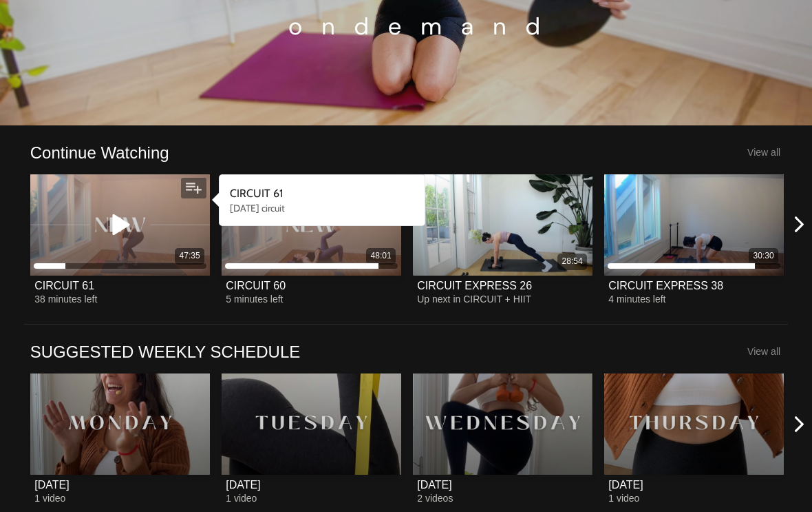 The width and height of the screenshot is (812, 512). Describe the element at coordinates (694, 239) in the screenshot. I see `a: CIRCUIT EXPRESS 3830:30CIRCUIT EXPRESS 384 minutes left` at that location.